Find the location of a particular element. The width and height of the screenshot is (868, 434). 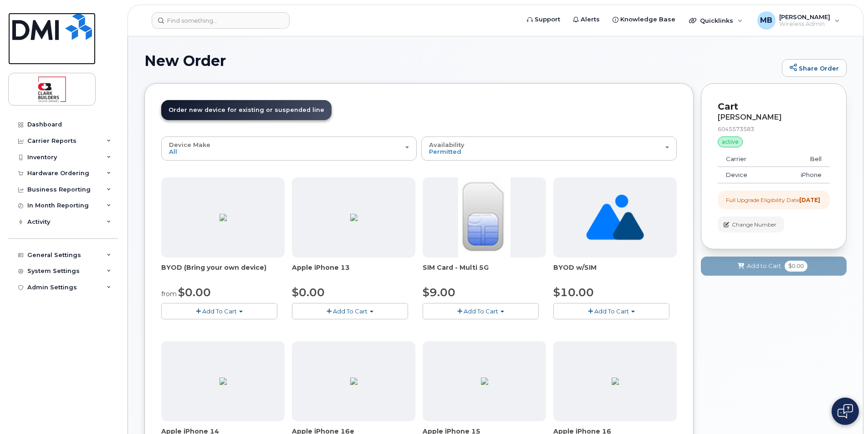

span: BYOD w/SIM is located at coordinates (615, 272).